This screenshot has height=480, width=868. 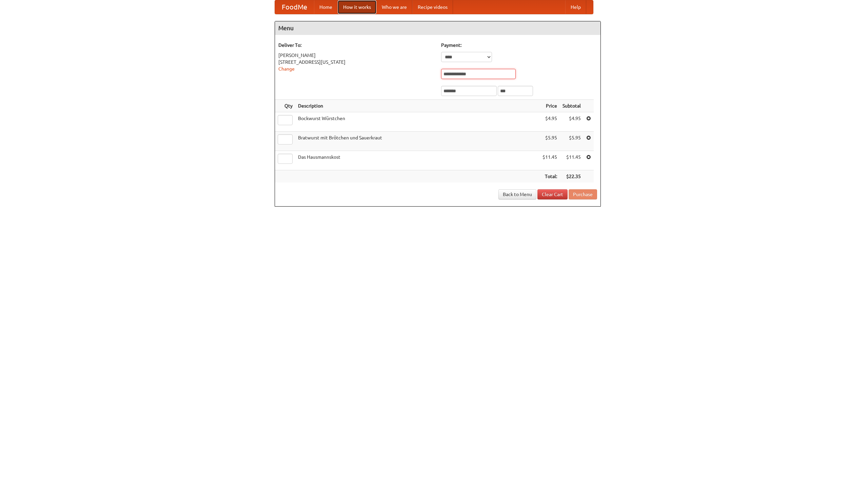 I want to click on td: Bratwurst mit Brötchen und Sauerkraut, so click(x=418, y=141).